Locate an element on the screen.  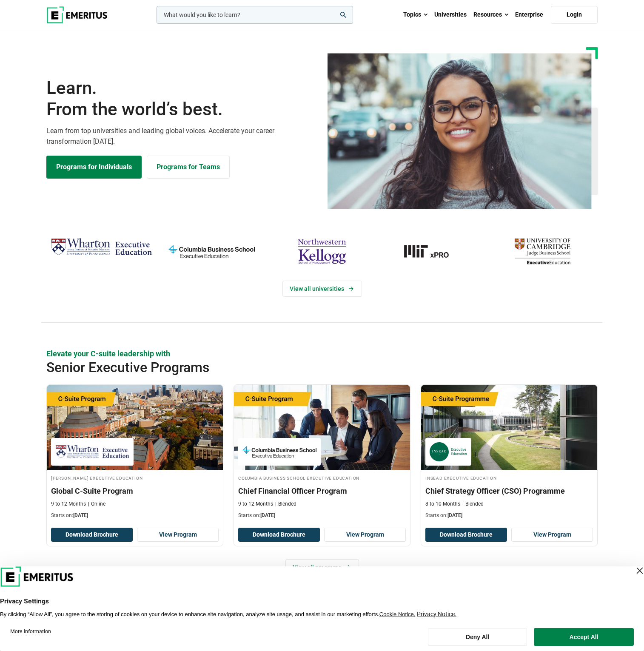
h3: Chief Strategy Officer (CSO) Programme is located at coordinates (509, 491).